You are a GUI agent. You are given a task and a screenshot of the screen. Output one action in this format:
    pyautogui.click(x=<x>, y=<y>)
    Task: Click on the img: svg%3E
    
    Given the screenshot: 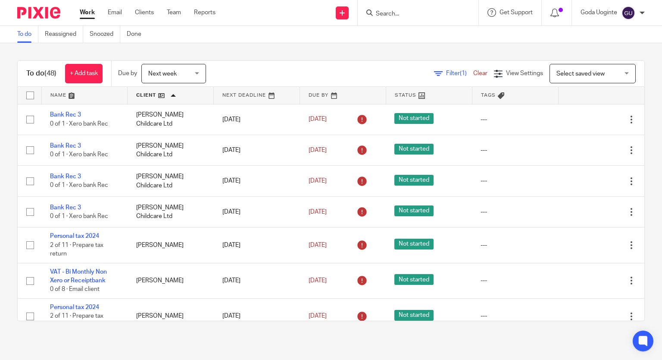 What is the action you would take?
    pyautogui.click(x=629, y=13)
    